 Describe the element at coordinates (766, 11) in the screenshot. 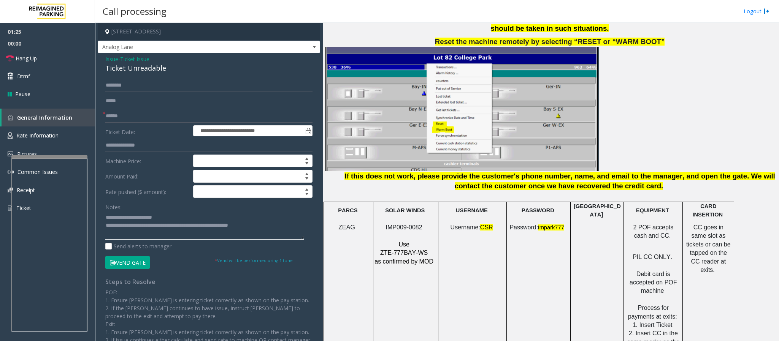

I see `img: logout` at that location.